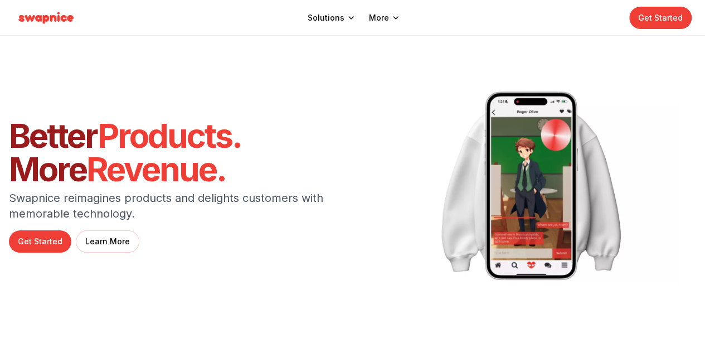 The image size is (705, 362). I want to click on button: More, so click(385, 18).